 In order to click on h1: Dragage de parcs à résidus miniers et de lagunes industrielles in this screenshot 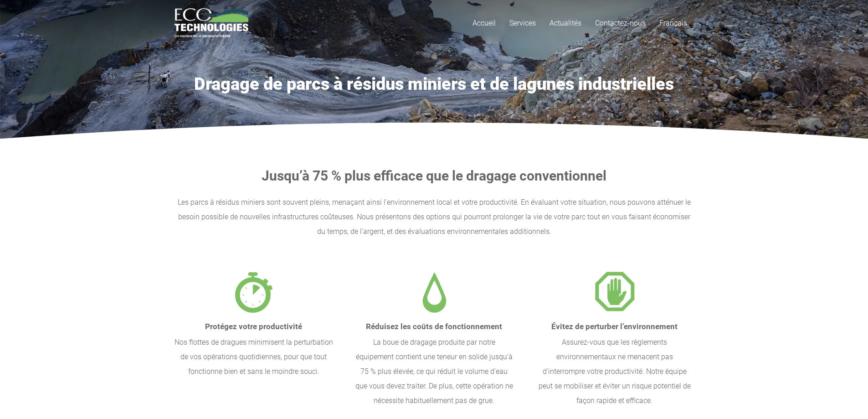, I will do `click(434, 84)`.